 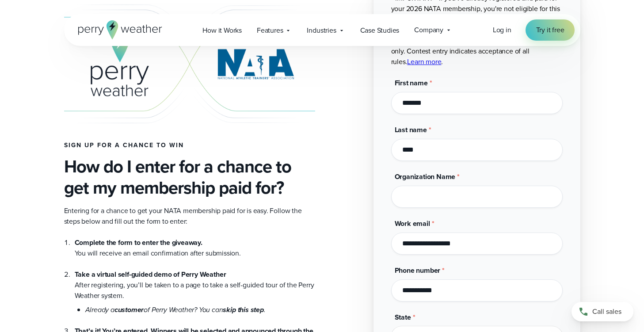 I want to click on span: Organization Name, so click(x=425, y=176).